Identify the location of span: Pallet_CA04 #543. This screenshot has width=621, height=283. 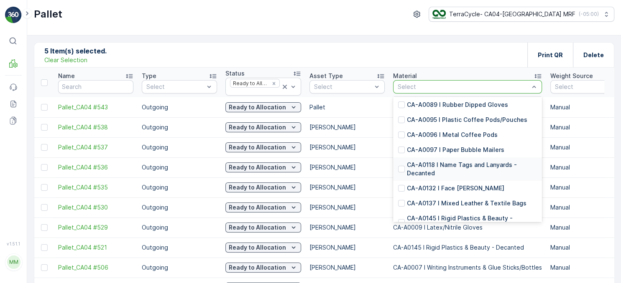
(96, 107).